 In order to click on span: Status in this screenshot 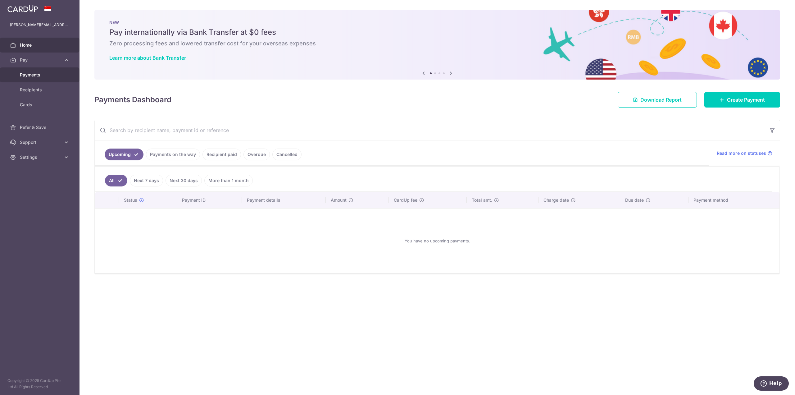, I will do `click(130, 200)`.